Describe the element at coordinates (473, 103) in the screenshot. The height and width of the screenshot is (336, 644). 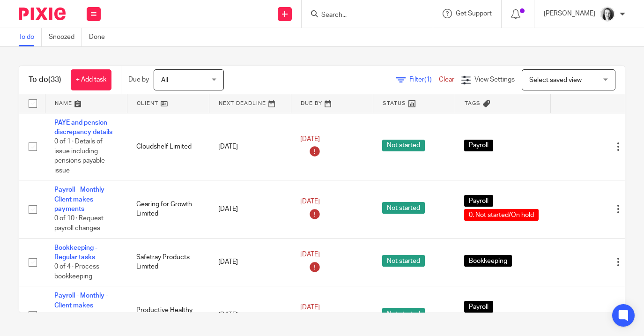
I see `span: Tags` at that location.